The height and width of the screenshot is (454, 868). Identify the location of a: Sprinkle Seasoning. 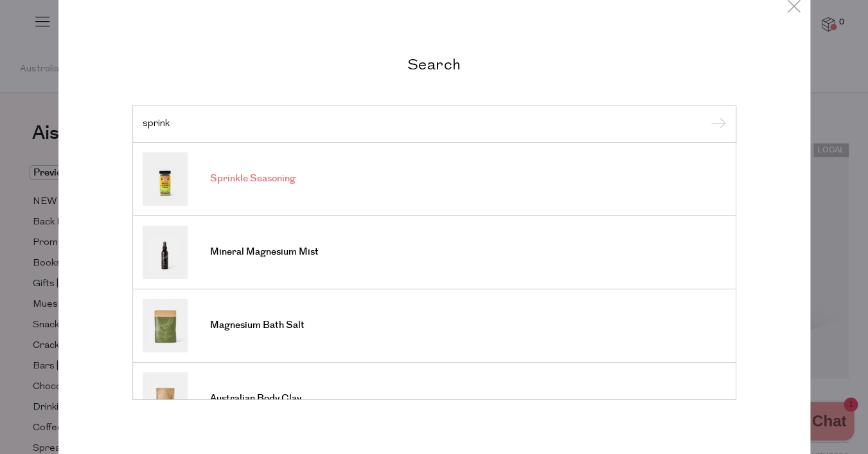
(435, 178).